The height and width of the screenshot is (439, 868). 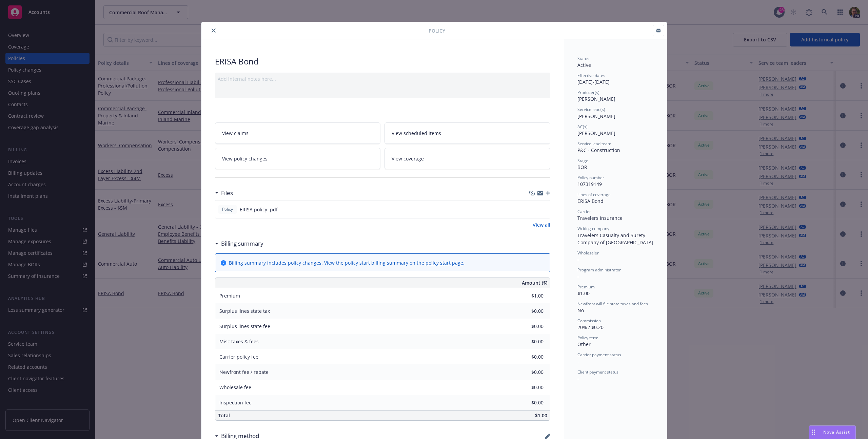 I want to click on span: Newfront fee / rebate, so click(x=243, y=372).